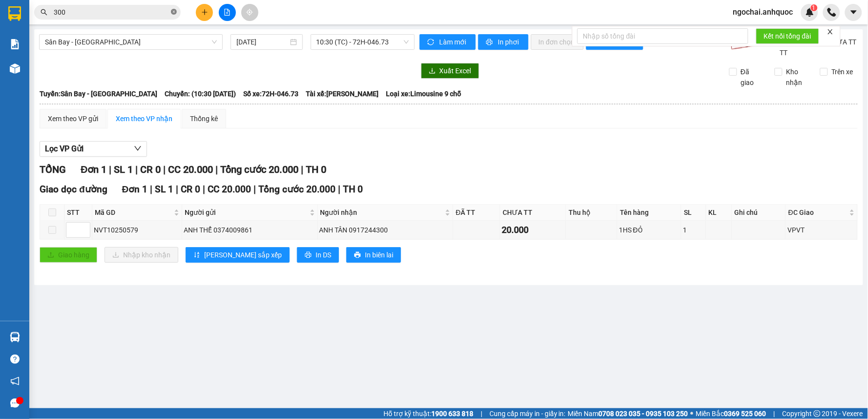 The image size is (868, 419). I want to click on button: printerIn phơi, so click(503, 42).